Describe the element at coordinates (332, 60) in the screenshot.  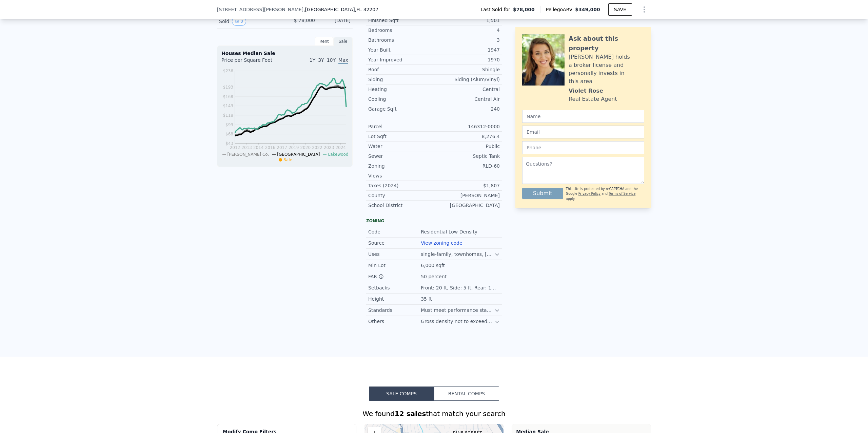
I see `span: 10Y` at that location.